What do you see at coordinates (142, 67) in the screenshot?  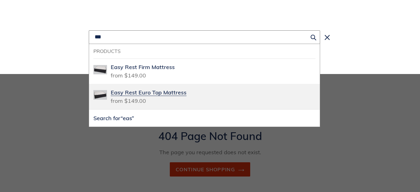 I see `span: Easy Rest Firm Mattress` at bounding box center [142, 67].